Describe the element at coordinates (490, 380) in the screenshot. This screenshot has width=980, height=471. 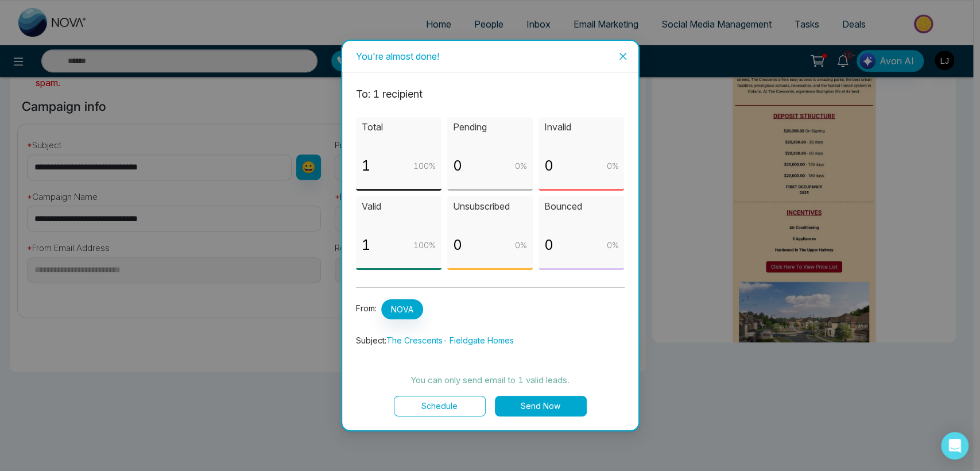
I see `p: You can only send email to 1 valid leads.` at that location.